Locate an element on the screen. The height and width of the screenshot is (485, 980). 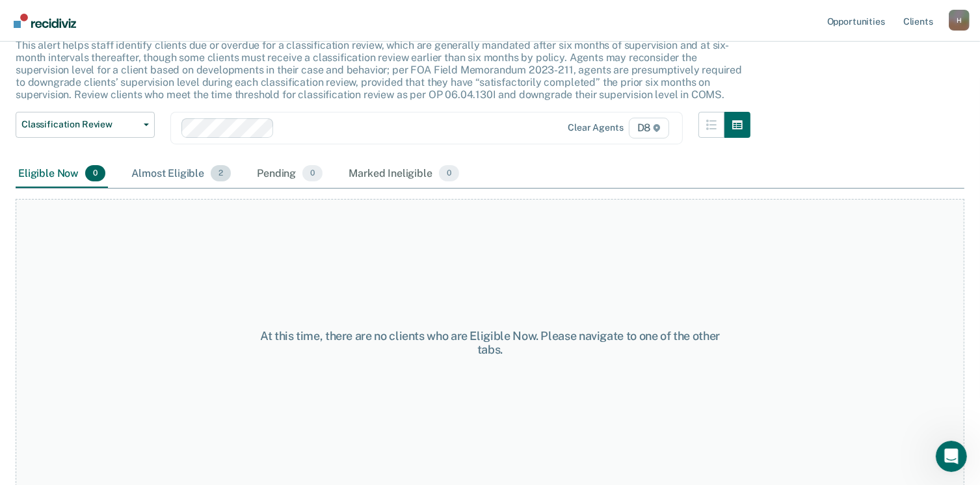
img: Recidiviz is located at coordinates (45, 21).